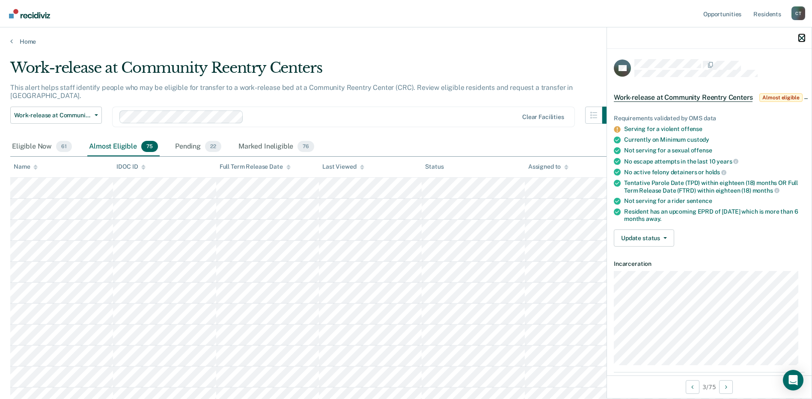 The image size is (812, 399). Describe the element at coordinates (798, 13) in the screenshot. I see `button: Profile dropdown button` at that location.